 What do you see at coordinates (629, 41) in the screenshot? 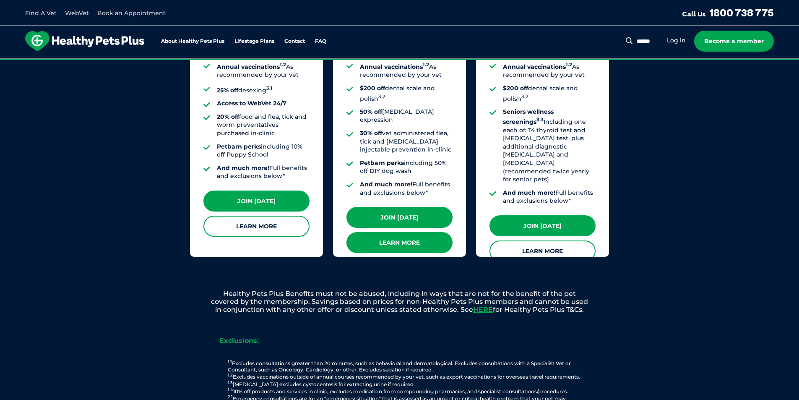
I see `button: Search` at bounding box center [629, 41].